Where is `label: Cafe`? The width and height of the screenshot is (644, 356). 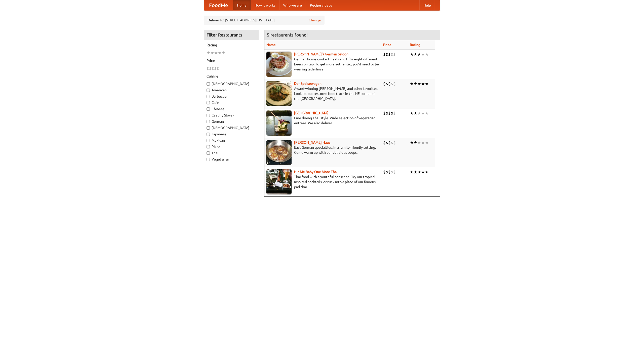 label: Cafe is located at coordinates (231, 103).